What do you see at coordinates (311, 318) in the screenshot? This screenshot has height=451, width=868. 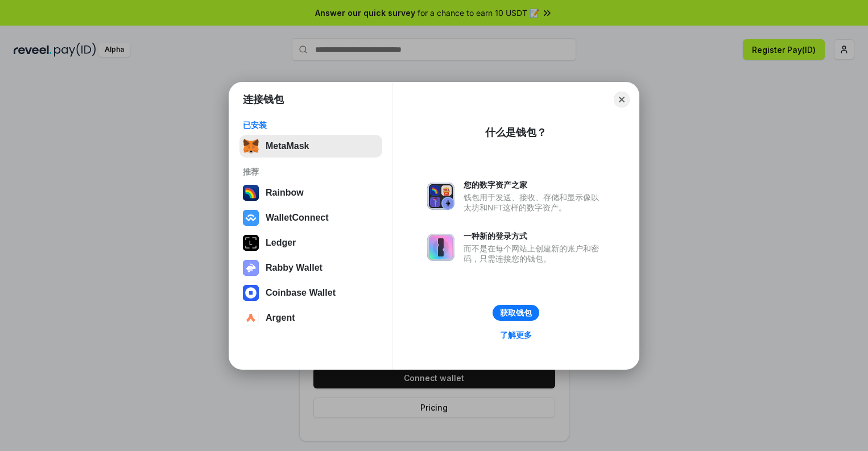 I see `button: Argent` at bounding box center [311, 318].